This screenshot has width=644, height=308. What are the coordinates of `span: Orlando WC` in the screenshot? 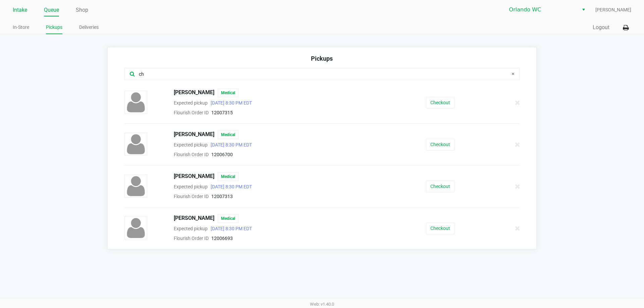 It's located at (541, 9).